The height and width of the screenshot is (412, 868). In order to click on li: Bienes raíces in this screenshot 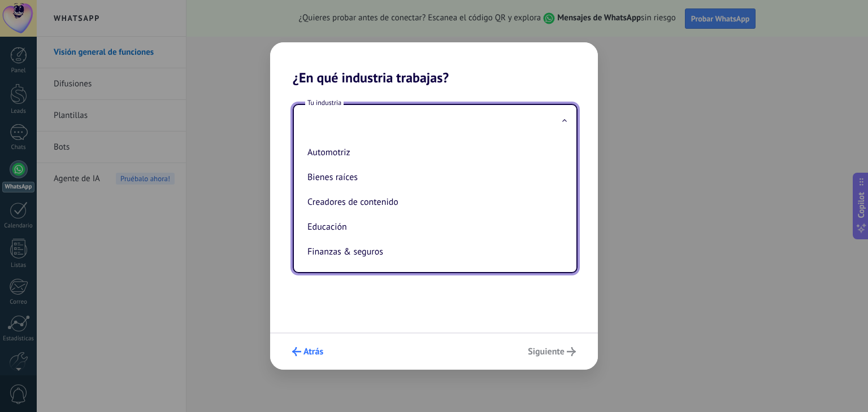, I will do `click(433, 177)`.